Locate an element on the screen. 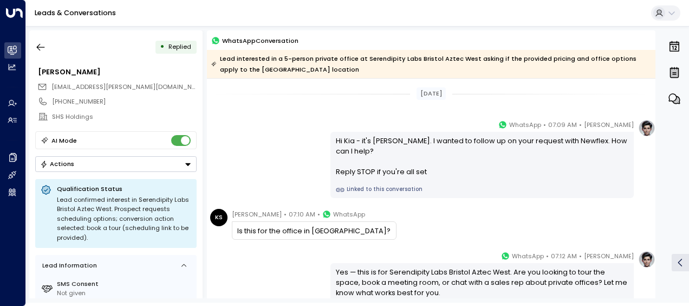  span: 07:12 AM is located at coordinates (564, 256).